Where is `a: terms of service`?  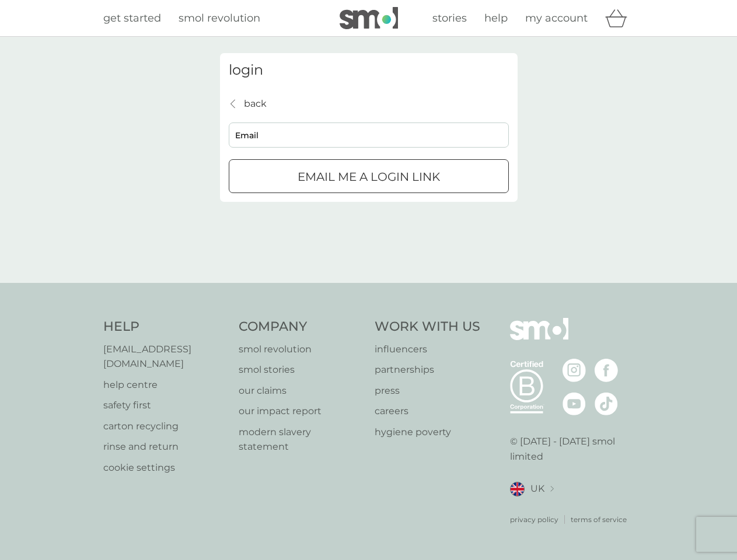
a: terms of service is located at coordinates (599, 519).